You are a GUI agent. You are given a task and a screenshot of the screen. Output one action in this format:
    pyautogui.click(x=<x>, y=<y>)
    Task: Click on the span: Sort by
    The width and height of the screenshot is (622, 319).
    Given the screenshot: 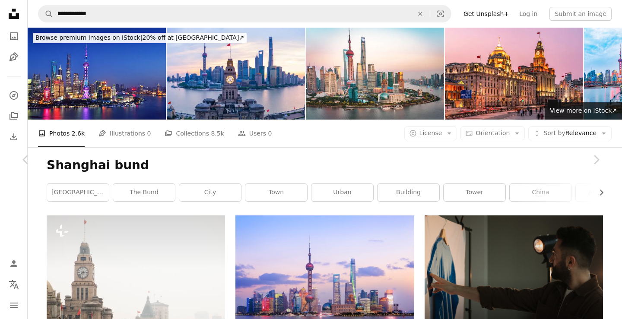 What is the action you would take?
    pyautogui.click(x=554, y=133)
    